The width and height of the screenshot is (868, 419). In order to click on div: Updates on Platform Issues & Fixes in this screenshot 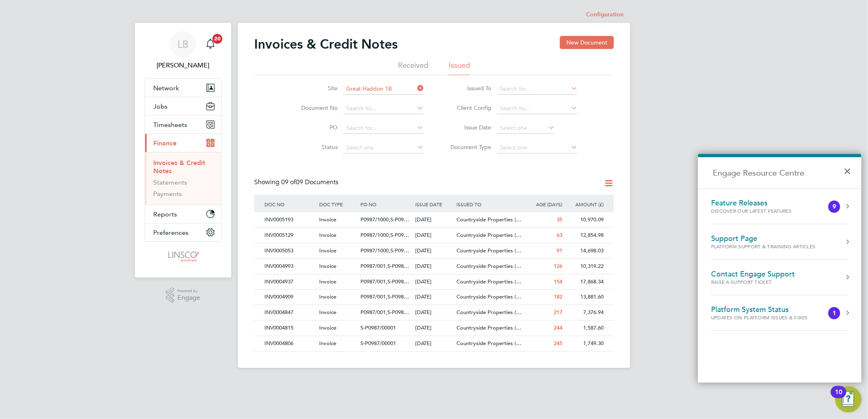, I will do `click(767, 318)`.